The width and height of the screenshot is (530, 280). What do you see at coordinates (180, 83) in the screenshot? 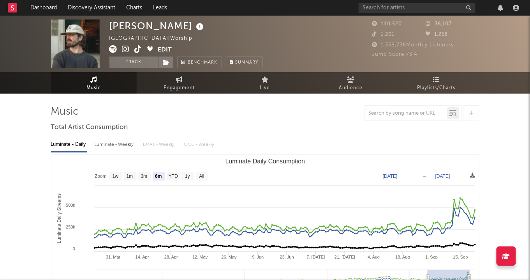
I see `a: Engagement` at bounding box center [180, 83].